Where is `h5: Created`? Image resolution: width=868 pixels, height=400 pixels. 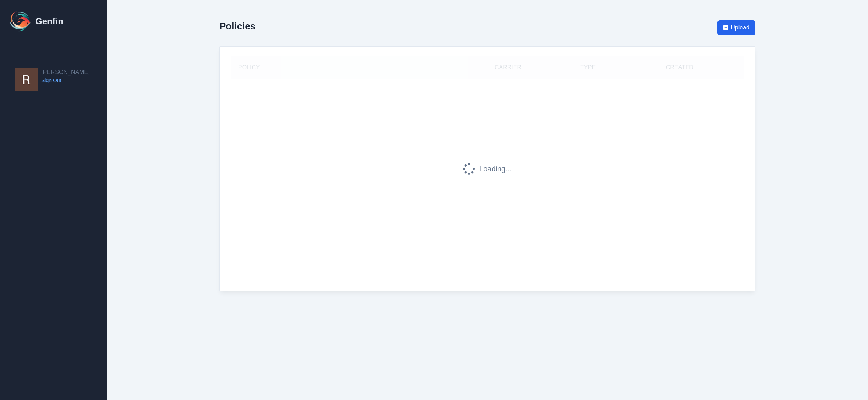
h5: Created is located at coordinates (702, 67).